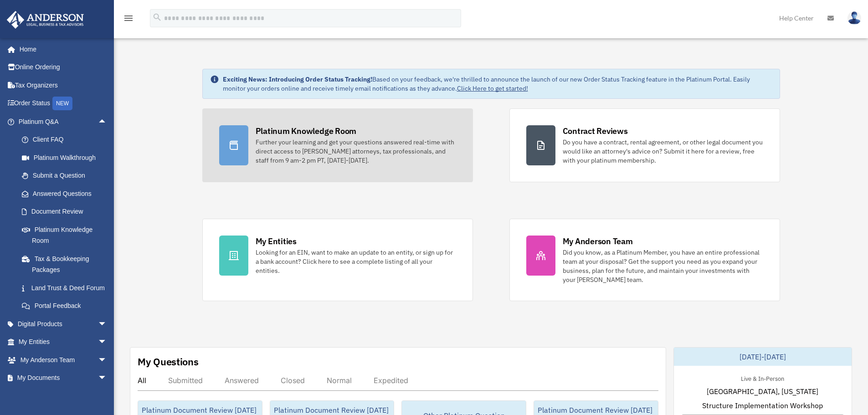 The width and height of the screenshot is (868, 415). Describe the element at coordinates (142, 380) in the screenshot. I see `div: All` at that location.